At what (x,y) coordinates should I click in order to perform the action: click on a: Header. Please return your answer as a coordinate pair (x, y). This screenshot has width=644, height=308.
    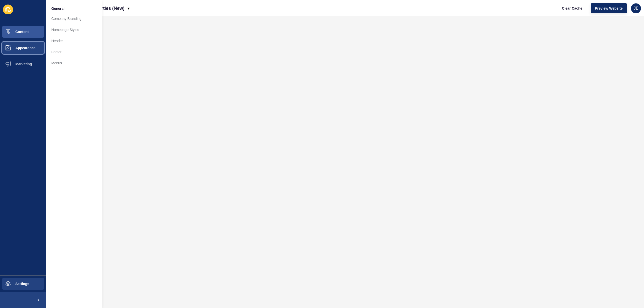
    Looking at the image, I should click on (74, 41).